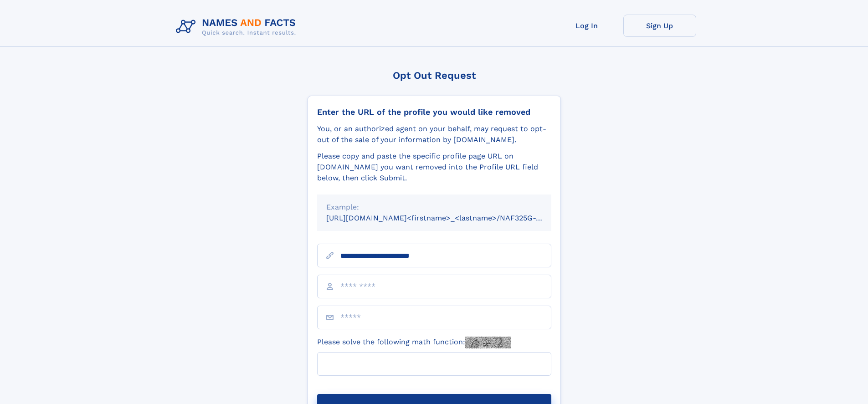 Image resolution: width=868 pixels, height=404 pixels. I want to click on a: Sign Up, so click(660, 25).